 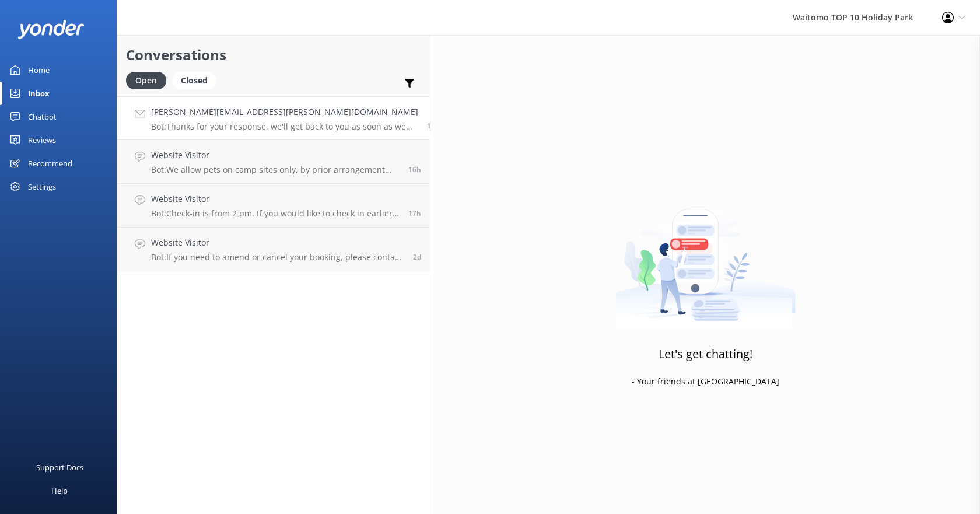 What do you see at coordinates (42, 117) in the screenshot?
I see `div: Chatbot` at bounding box center [42, 117].